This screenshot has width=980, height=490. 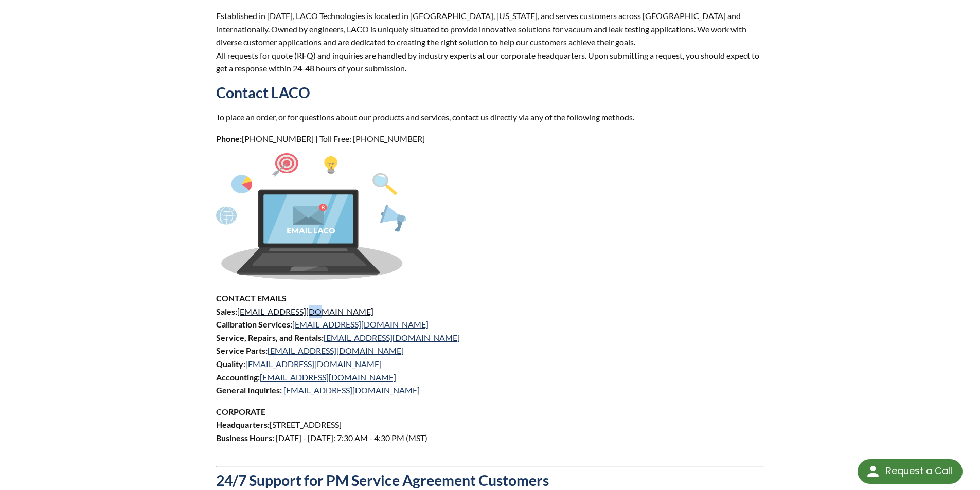 What do you see at coordinates (245, 437) in the screenshot?
I see `strong: Business Hours:` at bounding box center [245, 437].